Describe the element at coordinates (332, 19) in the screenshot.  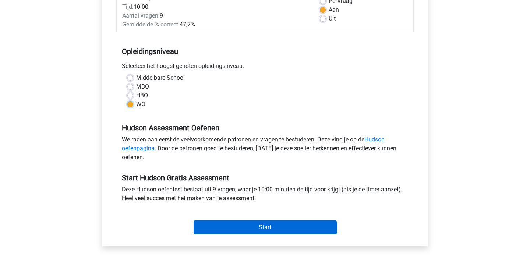
I see `label: Uit` at that location.